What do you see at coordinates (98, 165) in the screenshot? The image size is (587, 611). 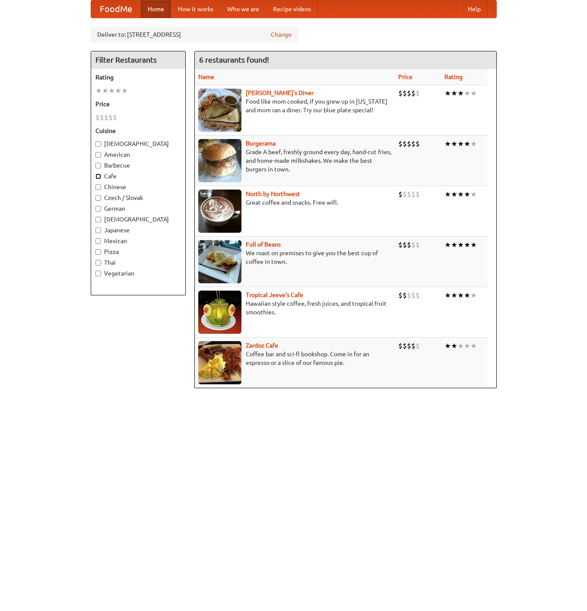 I see `input: Barbecue` at bounding box center [98, 165].